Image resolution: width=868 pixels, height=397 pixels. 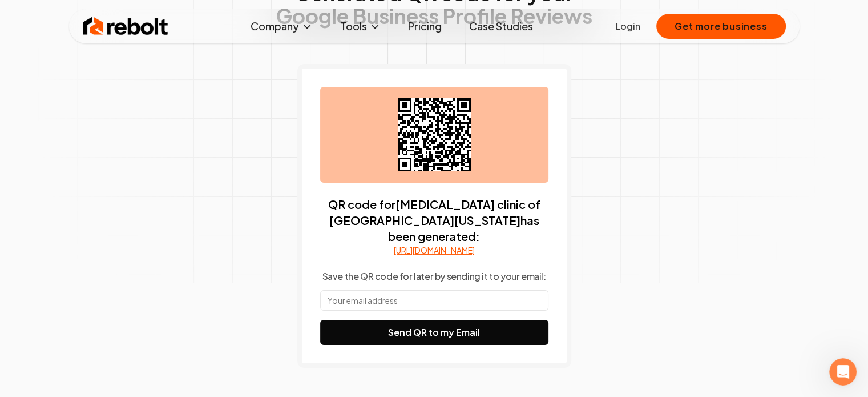 What do you see at coordinates (425, 26) in the screenshot?
I see `a: Pricing` at bounding box center [425, 26].